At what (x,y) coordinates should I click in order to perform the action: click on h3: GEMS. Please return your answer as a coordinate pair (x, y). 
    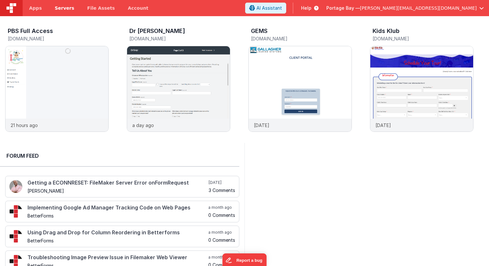
    Looking at the image, I should click on (259, 31).